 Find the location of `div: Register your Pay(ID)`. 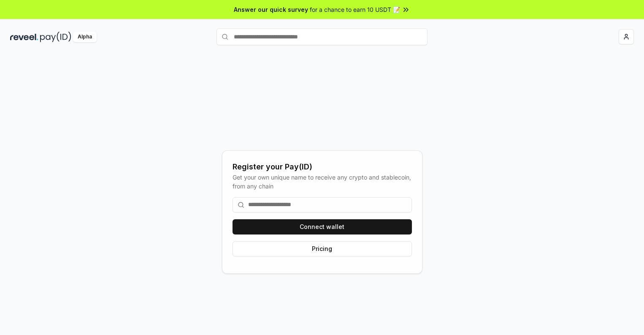

div: Register your Pay(ID) is located at coordinates (322, 167).